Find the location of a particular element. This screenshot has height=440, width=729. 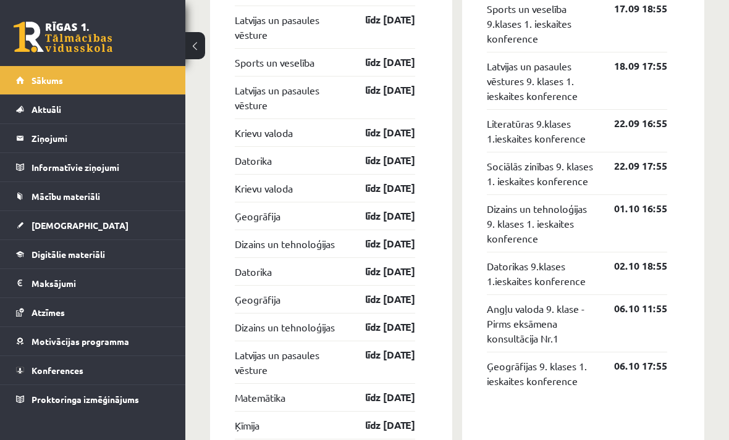

span: Proktoringa izmēģinājums is located at coordinates (85, 400).